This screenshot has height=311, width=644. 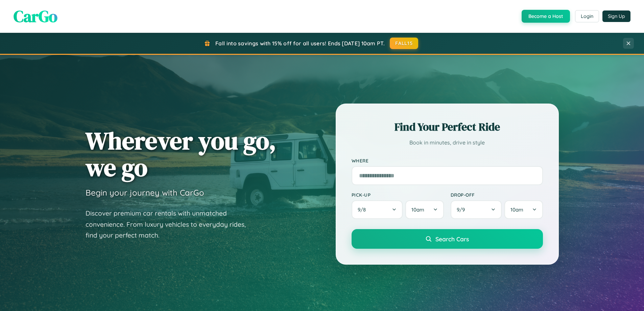 What do you see at coordinates (377, 209) in the screenshot?
I see `button: 9/8` at bounding box center [377, 209].